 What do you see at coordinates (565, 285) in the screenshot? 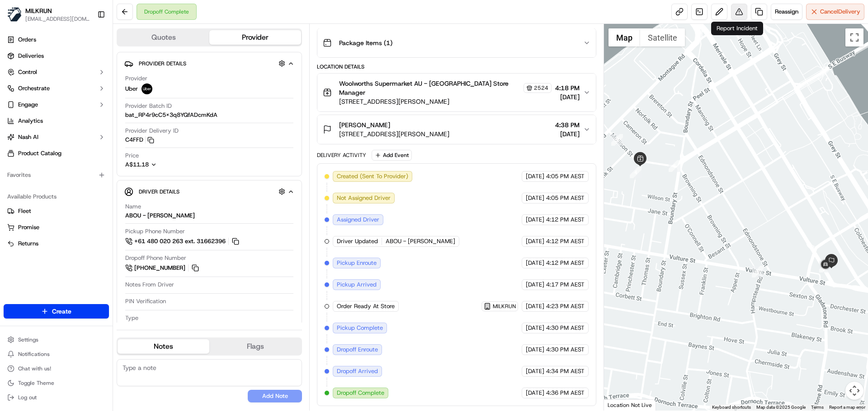
I see `span: 4:17 PM AEST` at bounding box center [565, 285].